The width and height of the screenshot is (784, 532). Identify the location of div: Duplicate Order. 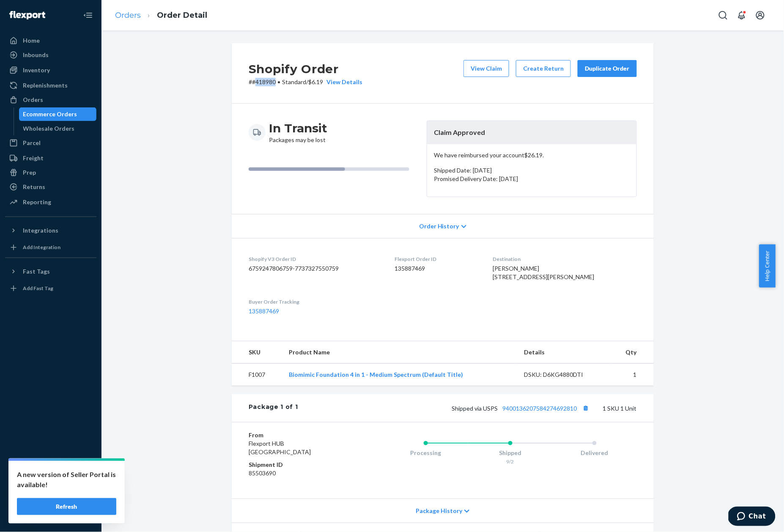
(607, 69).